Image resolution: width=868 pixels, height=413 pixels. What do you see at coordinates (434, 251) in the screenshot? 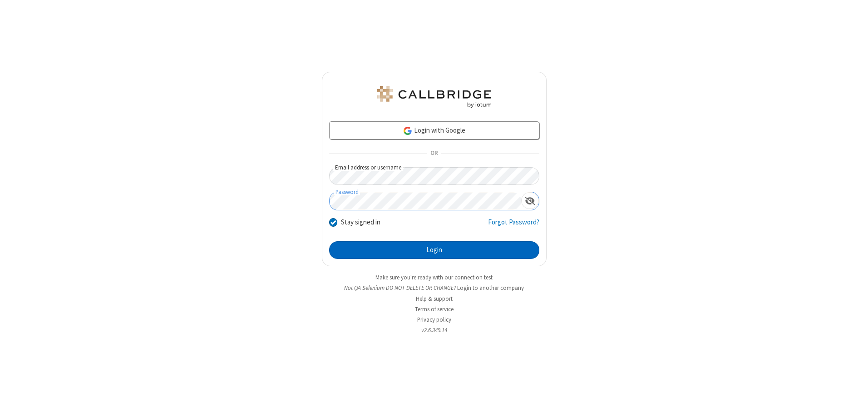
I see `button: Login` at bounding box center [434, 251].